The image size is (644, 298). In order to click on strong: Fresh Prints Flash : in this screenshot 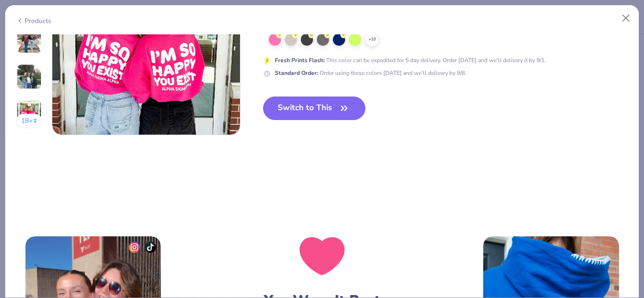, I will do `click(300, 60)`.